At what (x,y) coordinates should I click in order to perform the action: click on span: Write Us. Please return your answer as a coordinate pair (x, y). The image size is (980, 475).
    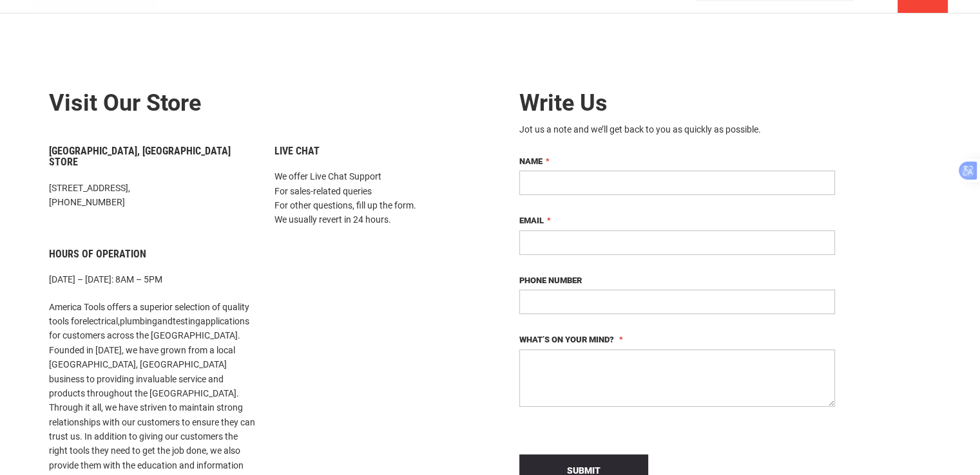
    Looking at the image, I should click on (563, 103).